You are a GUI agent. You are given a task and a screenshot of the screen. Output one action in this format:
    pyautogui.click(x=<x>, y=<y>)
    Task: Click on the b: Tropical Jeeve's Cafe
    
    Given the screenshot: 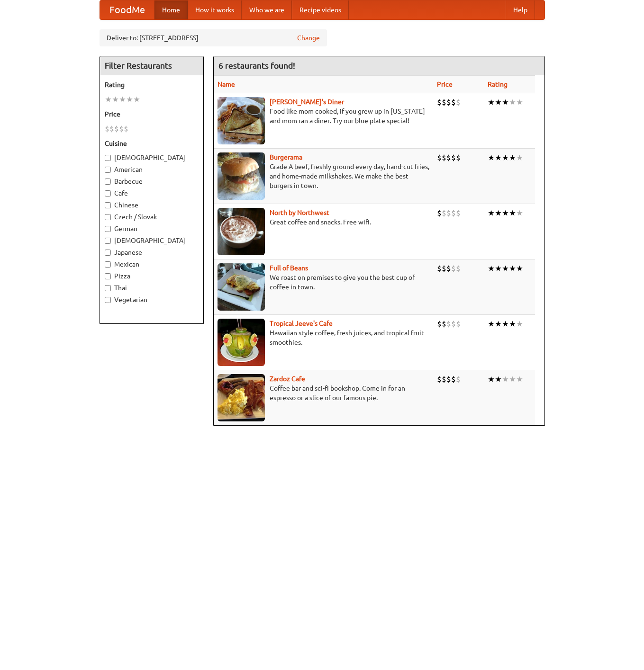 What is the action you would take?
    pyautogui.click(x=300, y=324)
    